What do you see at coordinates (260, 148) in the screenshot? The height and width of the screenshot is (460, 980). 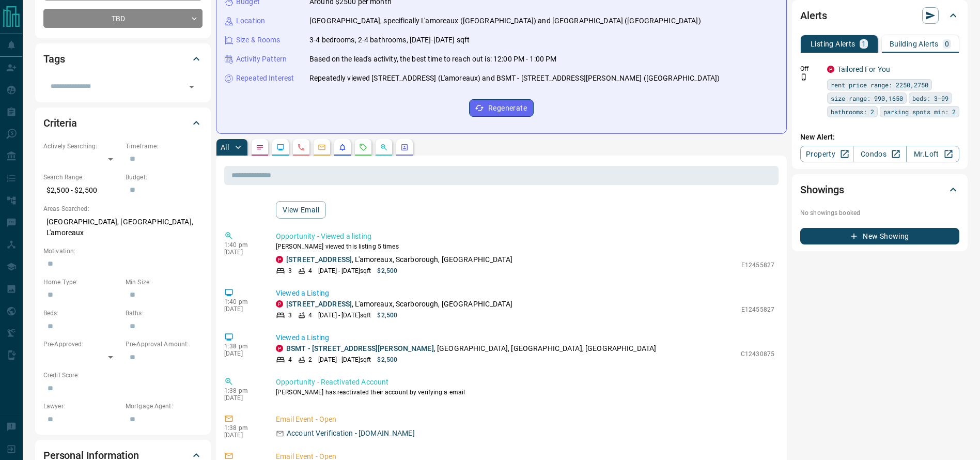 I see `svg: Notes` at bounding box center [260, 148].